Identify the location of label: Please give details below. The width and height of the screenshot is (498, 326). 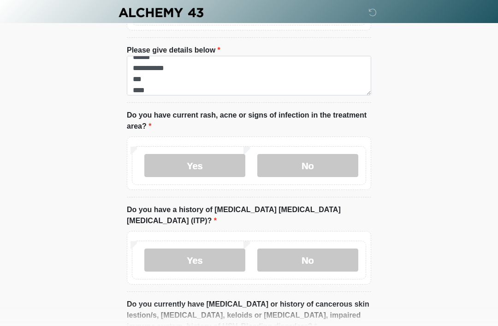
(174, 51).